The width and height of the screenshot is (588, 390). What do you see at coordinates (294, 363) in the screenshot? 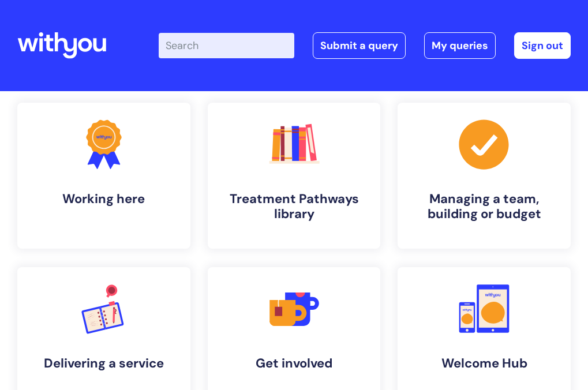
I see `h4: Get involved` at bounding box center [294, 363].